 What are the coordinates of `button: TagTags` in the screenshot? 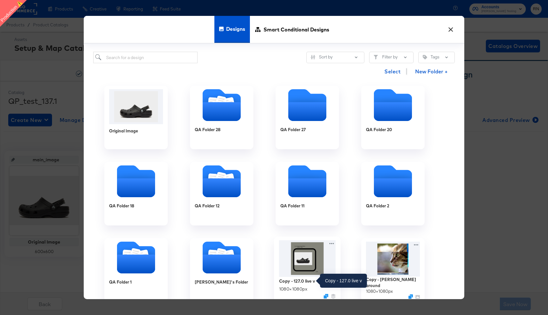 It's located at (436, 57).